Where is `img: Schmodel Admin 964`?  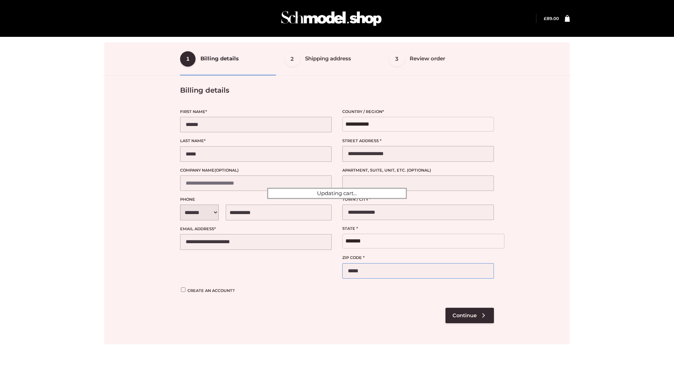
img: Schmodel Admin 964 is located at coordinates (331, 18).